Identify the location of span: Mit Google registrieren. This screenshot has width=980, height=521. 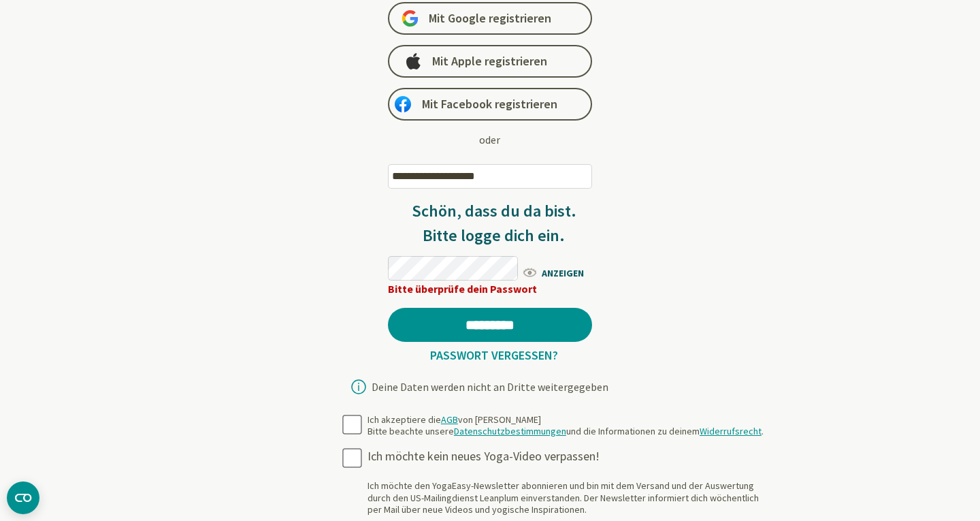
(490, 19).